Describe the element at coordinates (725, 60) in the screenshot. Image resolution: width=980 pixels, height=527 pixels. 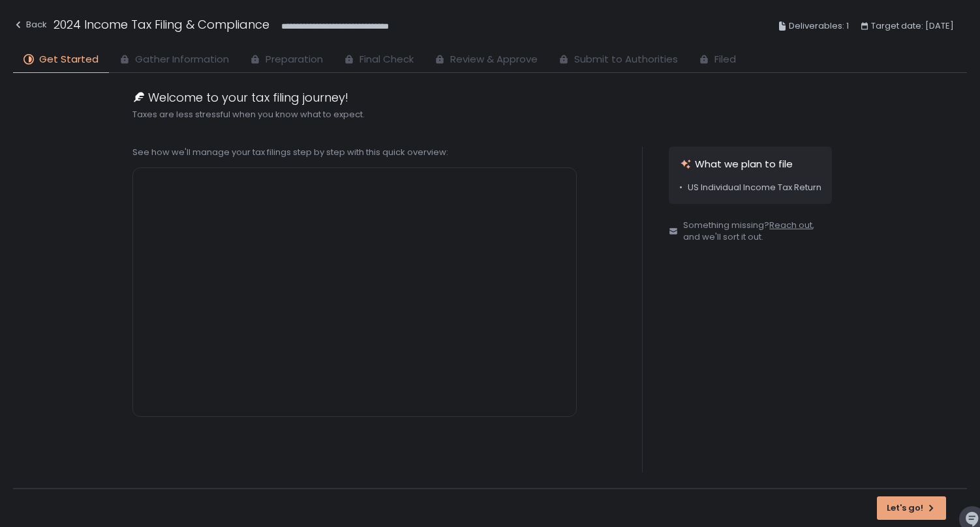
I see `span: Filed` at that location.